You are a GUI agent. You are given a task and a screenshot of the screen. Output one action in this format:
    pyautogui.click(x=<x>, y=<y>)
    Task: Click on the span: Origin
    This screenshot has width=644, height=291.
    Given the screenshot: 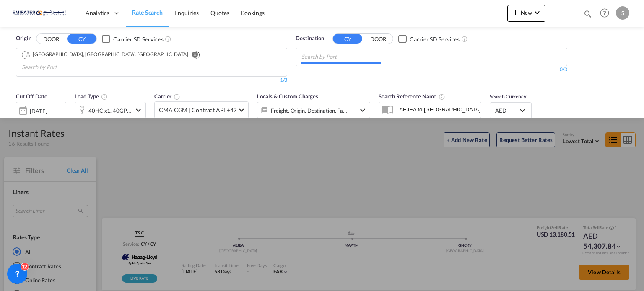 What is the action you would take?
    pyautogui.click(x=24, y=39)
    